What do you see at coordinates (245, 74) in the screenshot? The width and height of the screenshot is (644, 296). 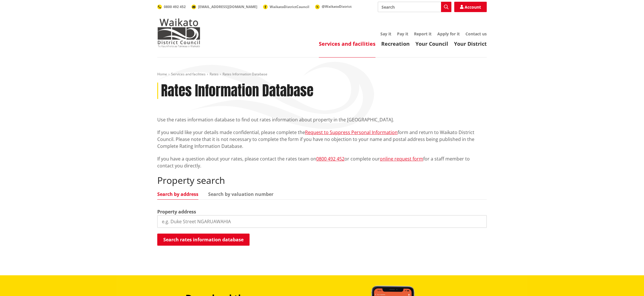 I see `span: Rates Information Database` at bounding box center [245, 74].